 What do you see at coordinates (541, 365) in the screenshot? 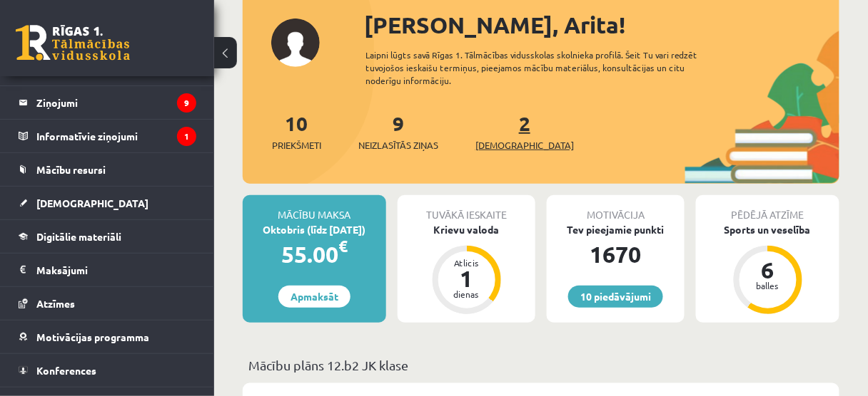
I see `p: Mācību plāns 12.b2 JK klase` at bounding box center [541, 365].